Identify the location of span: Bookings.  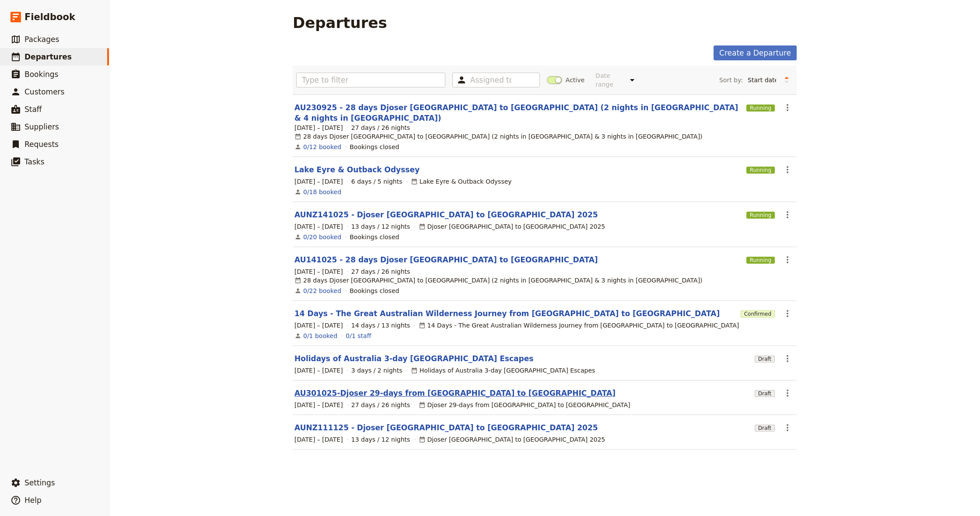
(41, 74).